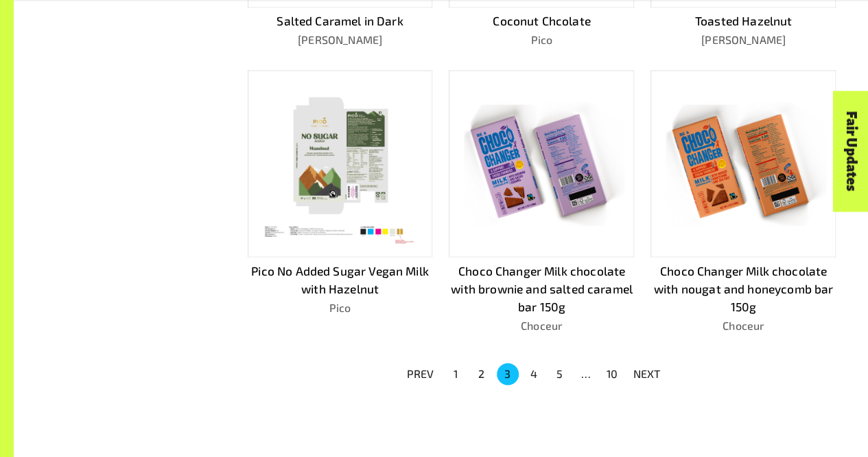  I want to click on a: Choco Changer Milk chocolate with brownie and salted caramel bar 150gChoceur, so click(542, 202).